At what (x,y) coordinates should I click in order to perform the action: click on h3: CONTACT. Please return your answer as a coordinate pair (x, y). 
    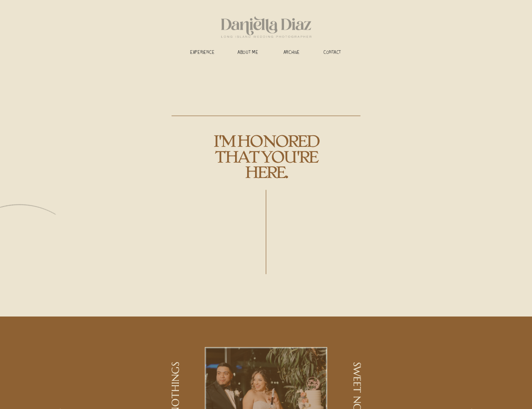
    Looking at the image, I should click on (332, 54).